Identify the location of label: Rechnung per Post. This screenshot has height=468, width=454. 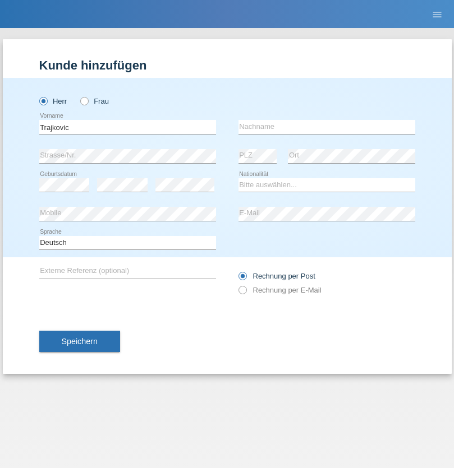
(277, 276).